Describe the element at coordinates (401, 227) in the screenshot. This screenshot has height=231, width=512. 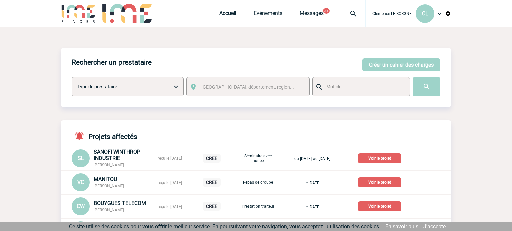
I see `a: En savoir plus` at that location.